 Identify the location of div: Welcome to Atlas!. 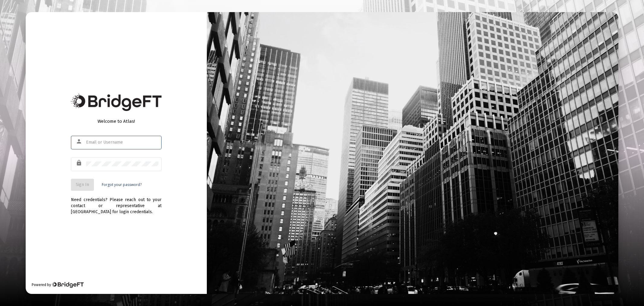
(116, 121).